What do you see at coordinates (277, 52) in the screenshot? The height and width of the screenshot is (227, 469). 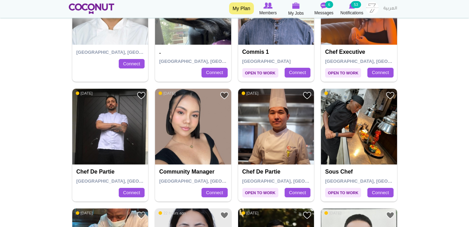 I see `h4: Commis 1` at bounding box center [277, 52].